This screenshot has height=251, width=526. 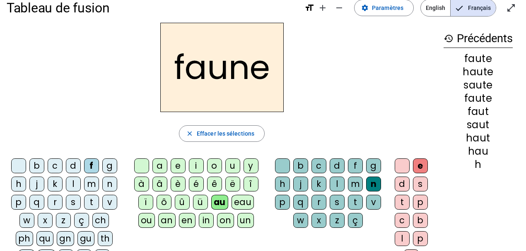 I want to click on div: a, so click(x=160, y=166).